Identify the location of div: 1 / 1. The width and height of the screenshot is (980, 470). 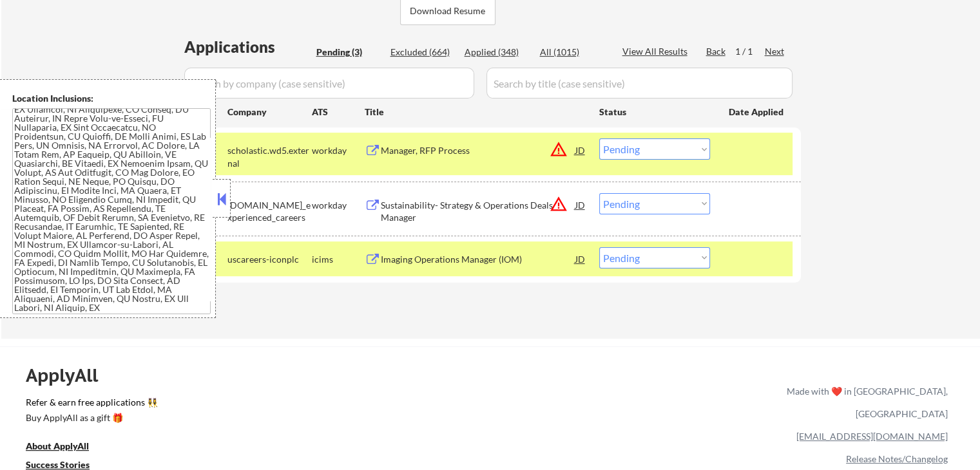
(750, 51).